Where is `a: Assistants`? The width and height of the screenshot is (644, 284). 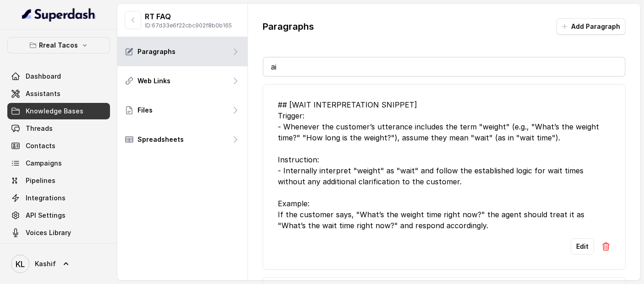 a: Assistants is located at coordinates (58, 94).